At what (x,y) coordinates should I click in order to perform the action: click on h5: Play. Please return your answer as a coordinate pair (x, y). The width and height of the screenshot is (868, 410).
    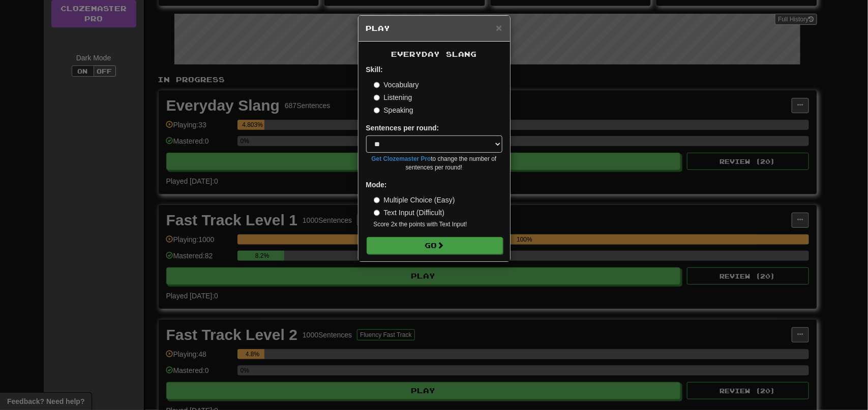
    Looking at the image, I should click on (434, 29).